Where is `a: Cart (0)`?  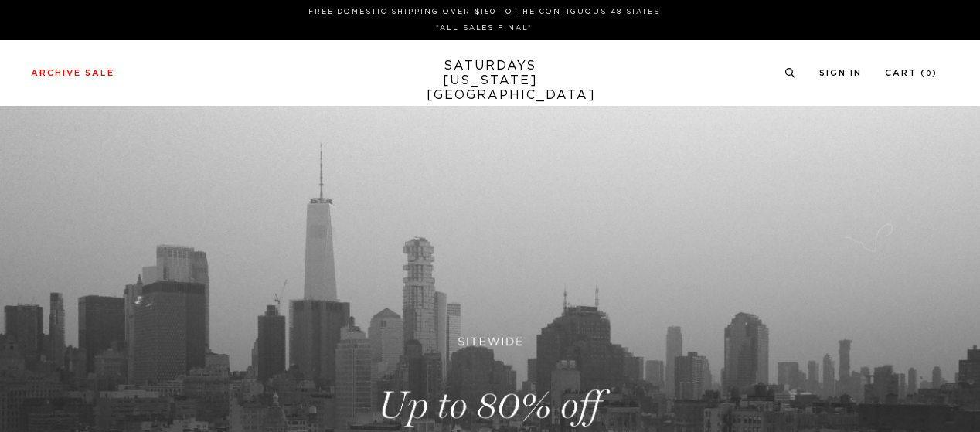
a: Cart (0) is located at coordinates (911, 73).